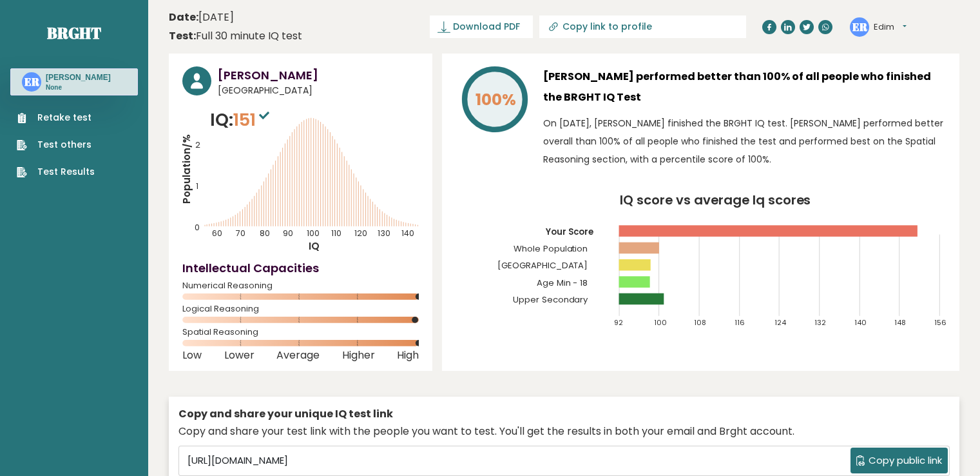 This screenshot has height=476, width=980. What do you see at coordinates (487, 27) in the screenshot?
I see `span: Download PDF` at bounding box center [487, 27].